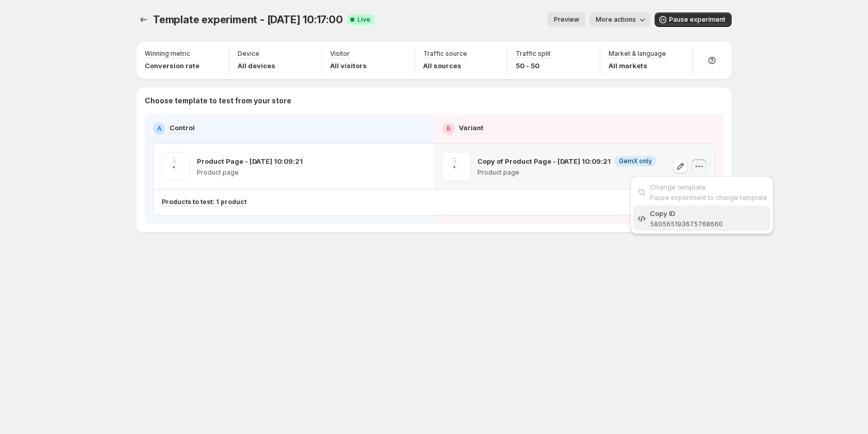 This screenshot has width=868, height=434. Describe the element at coordinates (159, 128) in the screenshot. I see `h2: A` at that location.